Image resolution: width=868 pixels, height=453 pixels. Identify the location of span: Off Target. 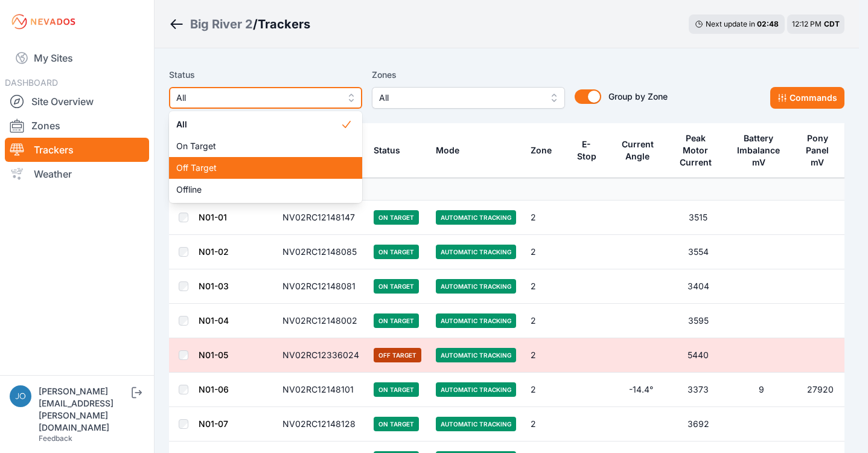
(258, 168).